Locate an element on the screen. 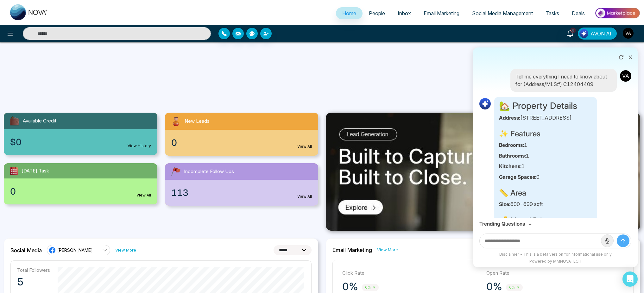 This screenshot has width=644, height=293. img: newLeads.svg is located at coordinates (176, 121).